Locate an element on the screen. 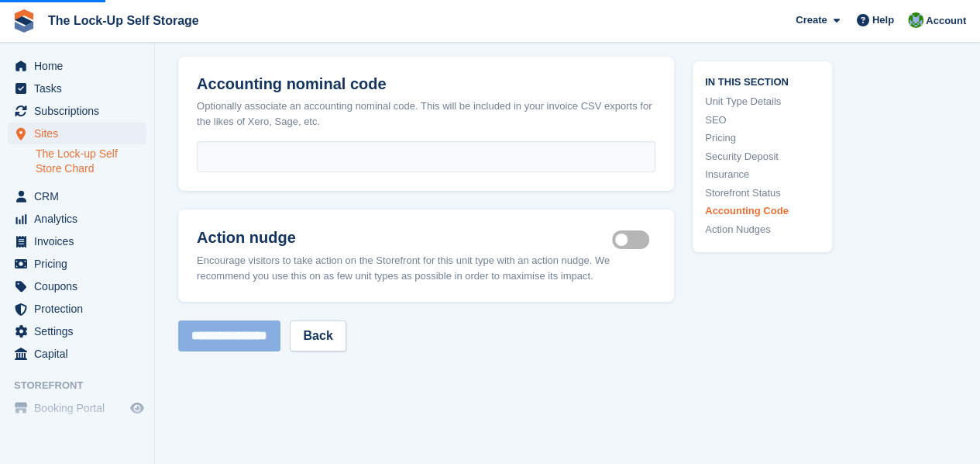 The height and width of the screenshot is (464, 980). a: Storefront Status is located at coordinates (762, 192).